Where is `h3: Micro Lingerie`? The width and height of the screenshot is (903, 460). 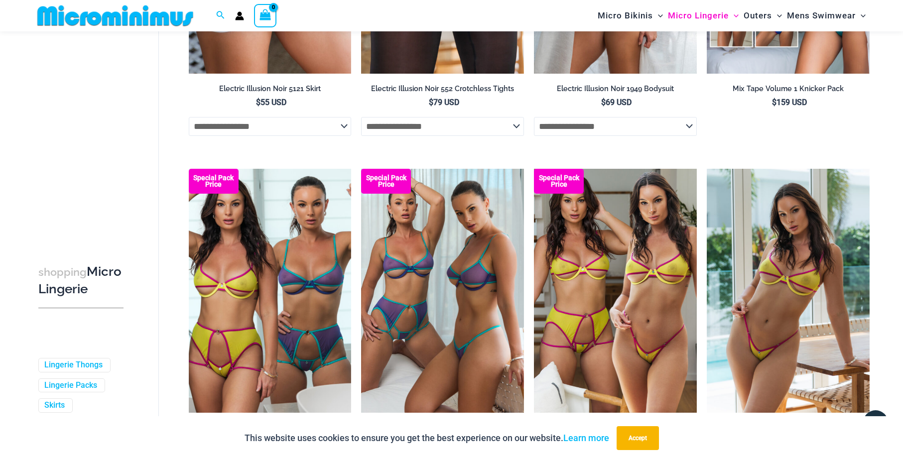
h3: Micro Lingerie is located at coordinates (81, 280).